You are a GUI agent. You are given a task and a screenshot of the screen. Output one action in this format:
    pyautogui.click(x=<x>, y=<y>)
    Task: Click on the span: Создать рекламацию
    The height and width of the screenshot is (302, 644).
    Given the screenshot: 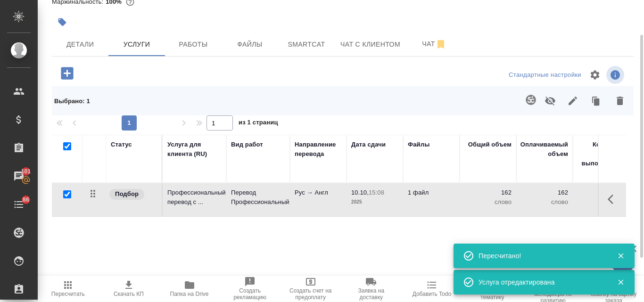 What is the action you would take?
    pyautogui.click(x=250, y=294)
    